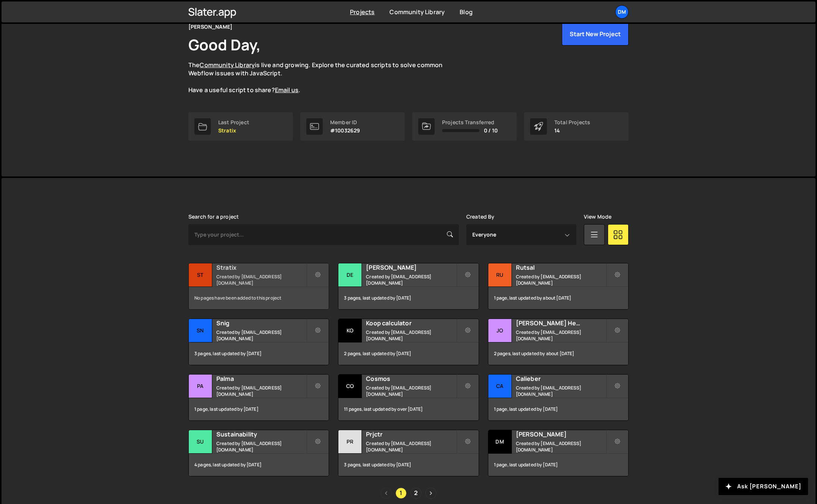  I want to click on h2: Palma, so click(261, 378).